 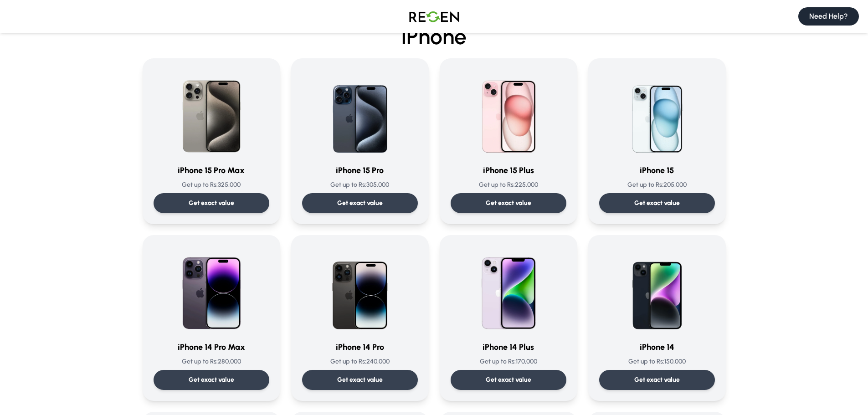 I want to click on img: iPhone 15, so click(x=657, y=113).